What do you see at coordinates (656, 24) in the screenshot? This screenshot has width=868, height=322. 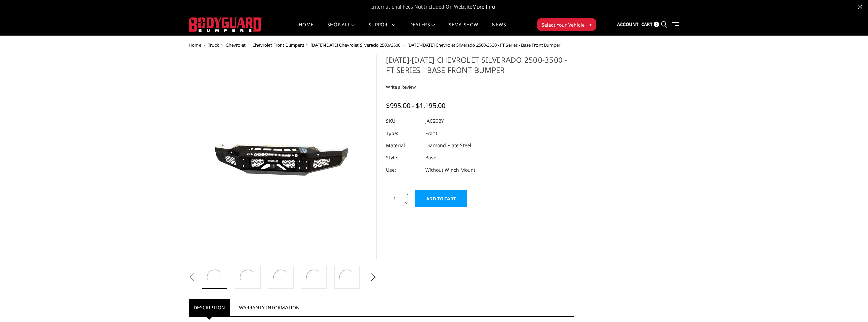 I see `span: 0` at bounding box center [656, 24].